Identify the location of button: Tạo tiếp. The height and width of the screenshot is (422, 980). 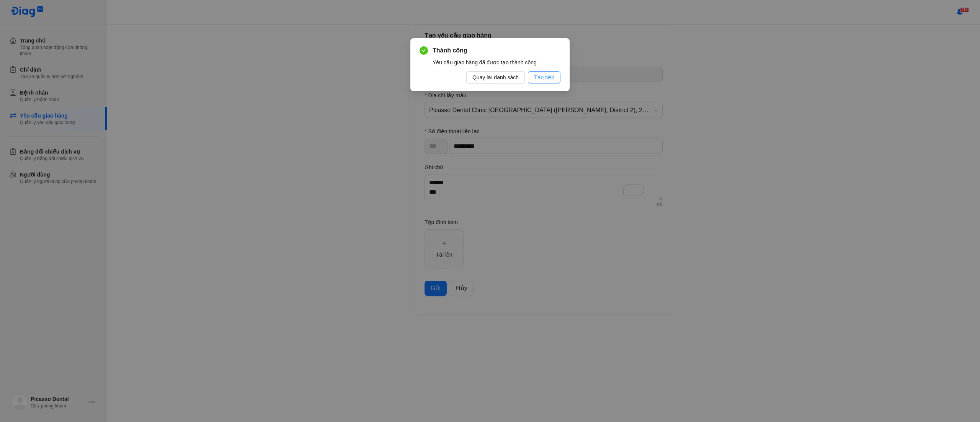
(544, 77).